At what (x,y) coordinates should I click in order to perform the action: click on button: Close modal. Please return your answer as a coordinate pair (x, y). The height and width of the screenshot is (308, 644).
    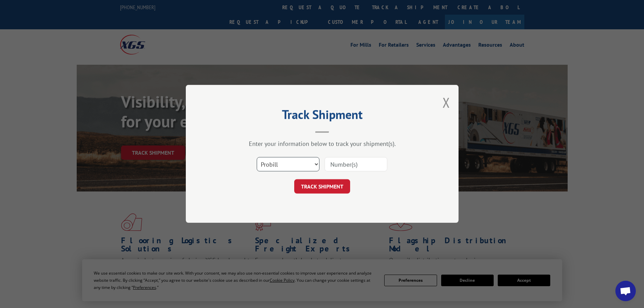
    Looking at the image, I should click on (446, 102).